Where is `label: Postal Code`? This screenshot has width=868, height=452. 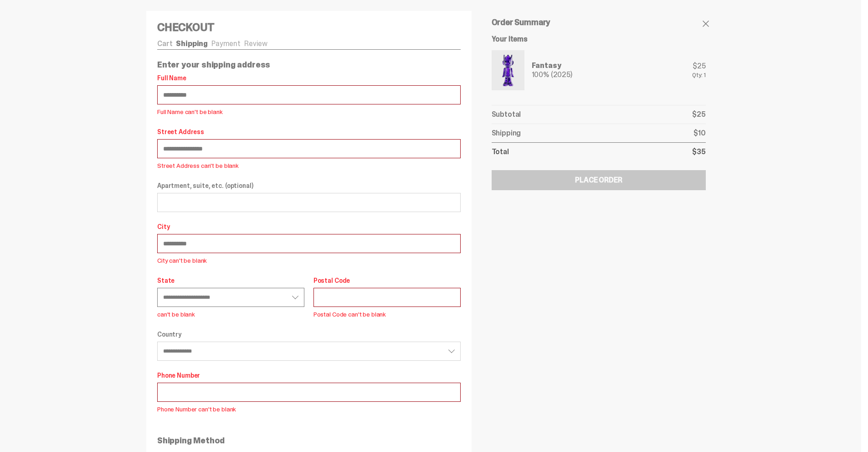
label: Postal Code is located at coordinates (387, 281).